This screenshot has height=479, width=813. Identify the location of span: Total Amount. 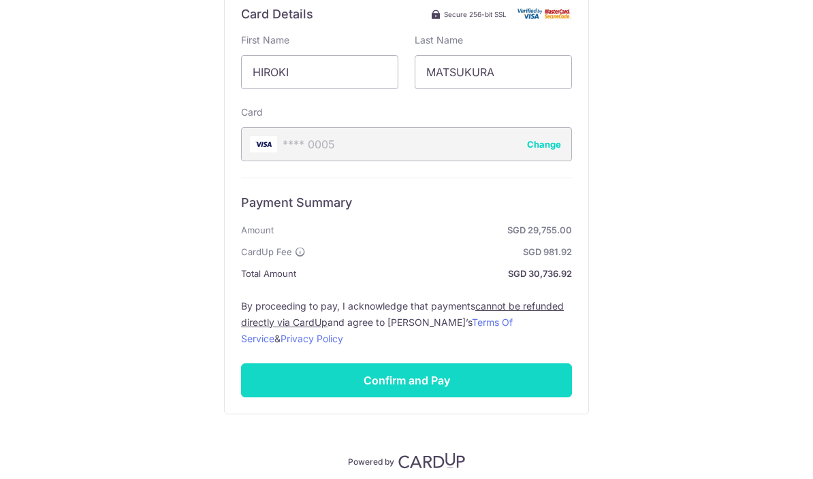
(268, 274).